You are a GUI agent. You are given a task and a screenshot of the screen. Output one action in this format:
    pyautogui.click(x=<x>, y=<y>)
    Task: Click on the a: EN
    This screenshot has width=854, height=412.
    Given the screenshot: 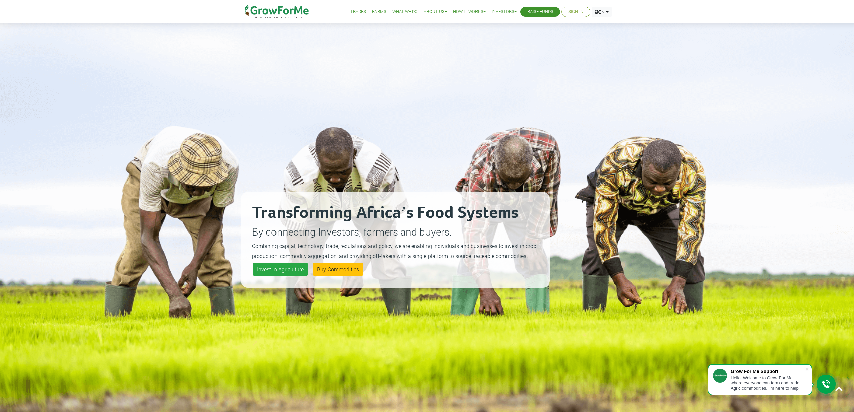 What is the action you would take?
    pyautogui.click(x=602, y=12)
    